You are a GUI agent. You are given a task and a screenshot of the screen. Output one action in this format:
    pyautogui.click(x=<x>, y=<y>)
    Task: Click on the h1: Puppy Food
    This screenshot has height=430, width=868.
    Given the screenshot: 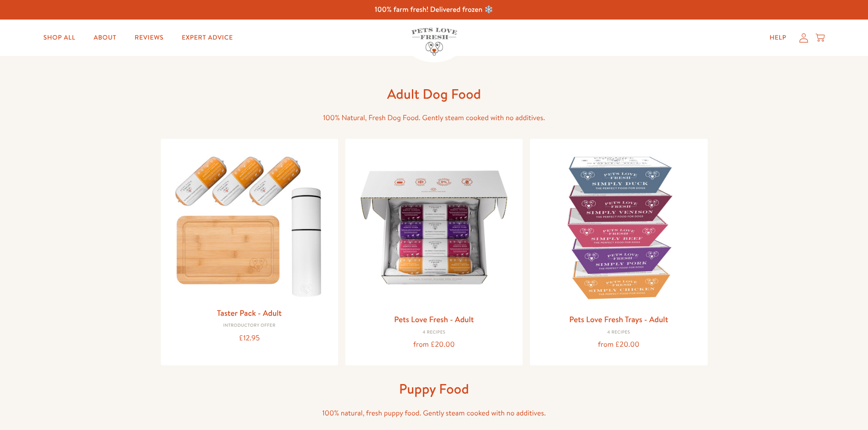 What is the action you would take?
    pyautogui.click(x=434, y=389)
    